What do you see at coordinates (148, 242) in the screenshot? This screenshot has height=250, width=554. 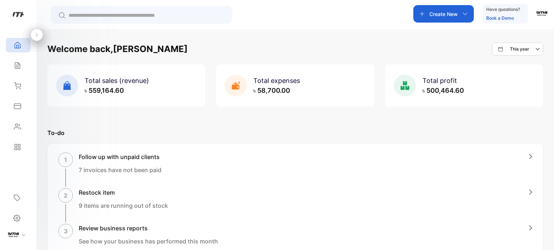 I see `p: See how your business has performed this month` at bounding box center [148, 242].